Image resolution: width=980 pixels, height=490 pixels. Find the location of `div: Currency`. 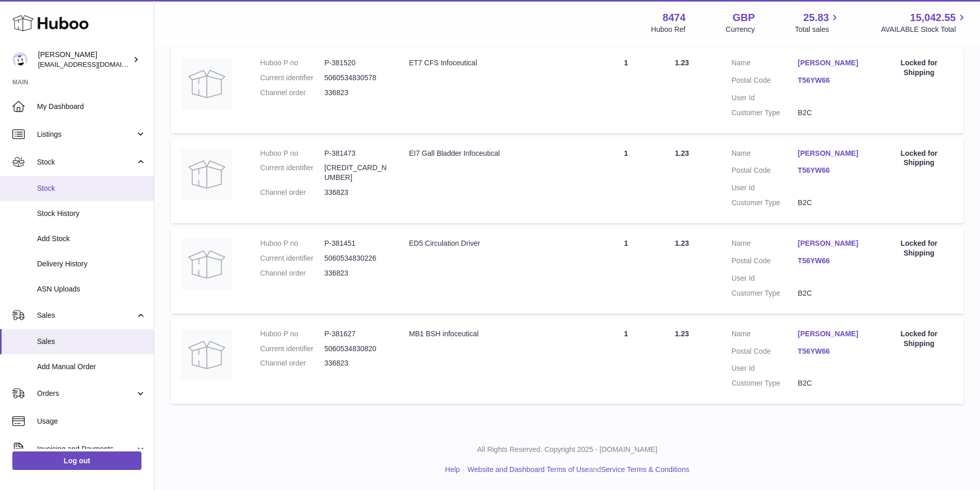

div: Currency is located at coordinates (740, 29).